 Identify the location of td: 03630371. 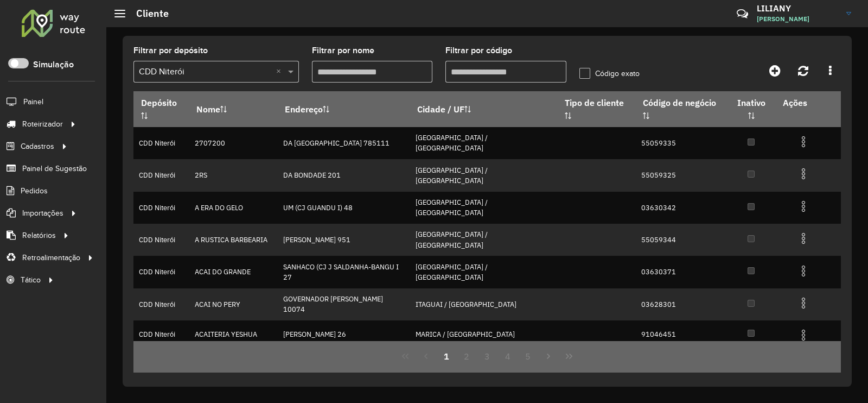
(681, 271).